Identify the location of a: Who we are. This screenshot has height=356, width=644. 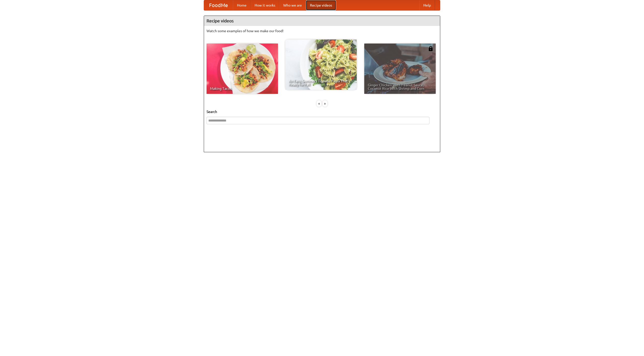
(292, 6).